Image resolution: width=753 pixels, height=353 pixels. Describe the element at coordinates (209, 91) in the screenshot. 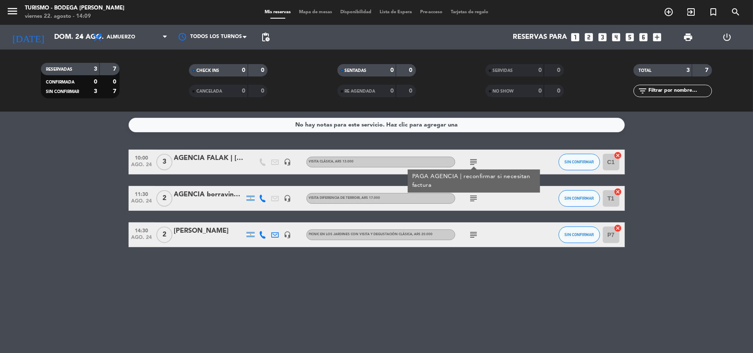

I see `span: CANCELADA` at that location.